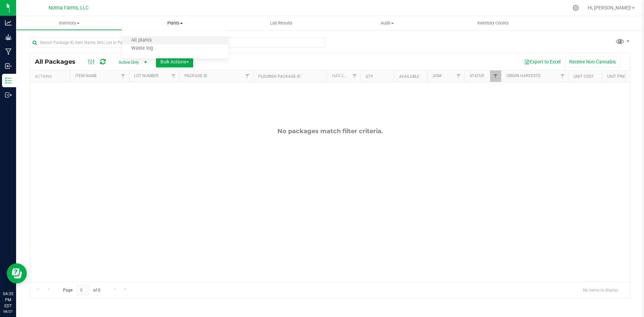 The height and width of the screenshot is (317, 644). I want to click on a: Unit Price, so click(618, 76).